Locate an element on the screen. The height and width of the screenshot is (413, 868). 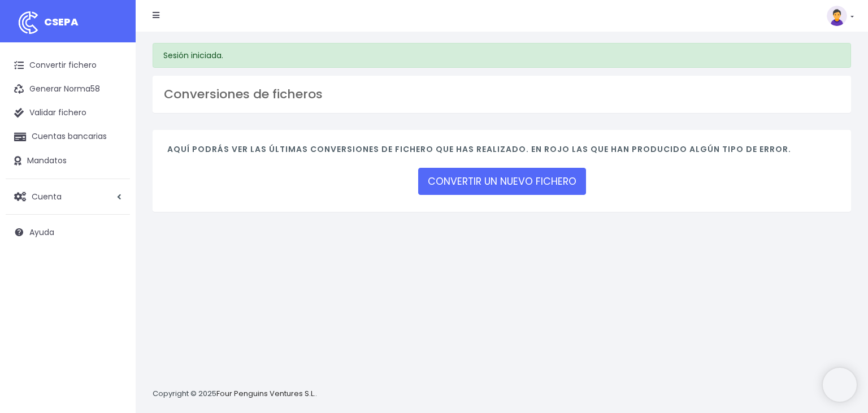
img: profile is located at coordinates (837, 16).